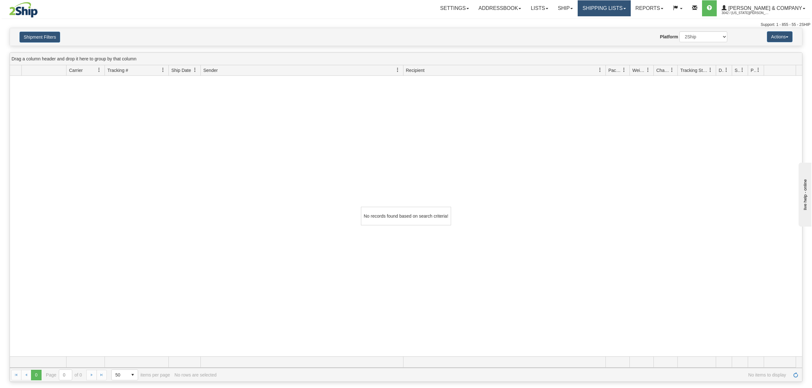 This screenshot has width=812, height=388. I want to click on span: Ship Date, so click(181, 70).